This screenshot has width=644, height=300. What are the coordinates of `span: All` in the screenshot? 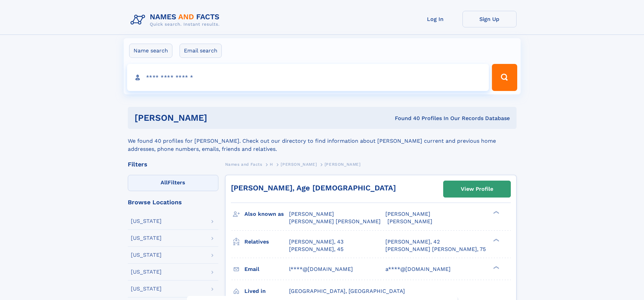 It's located at (164, 182).